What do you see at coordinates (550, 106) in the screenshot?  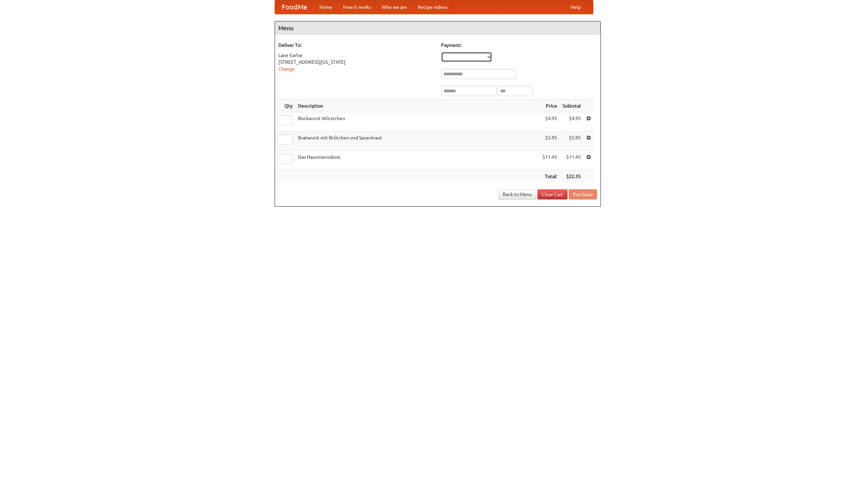 I see `th: Price` at bounding box center [550, 106].